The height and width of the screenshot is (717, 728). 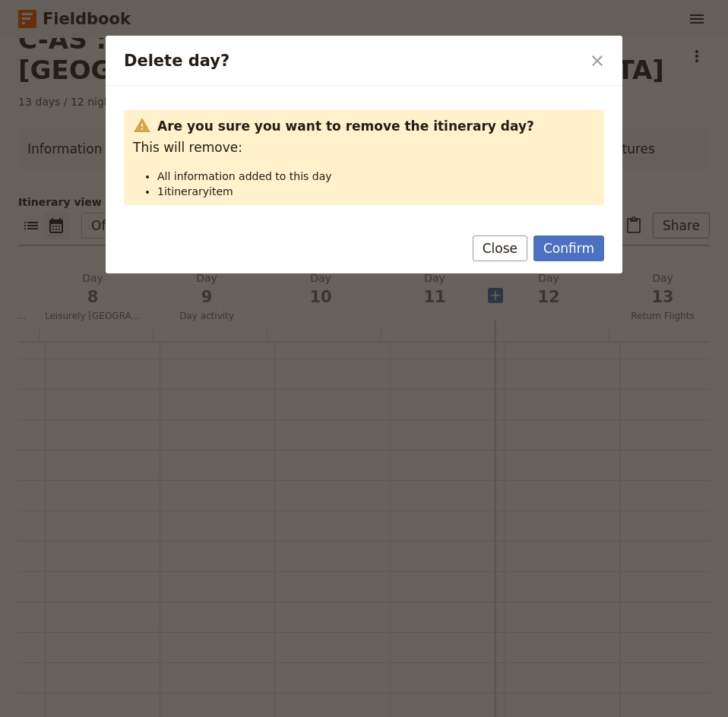 I want to click on li: All information added to this day, so click(x=376, y=176).